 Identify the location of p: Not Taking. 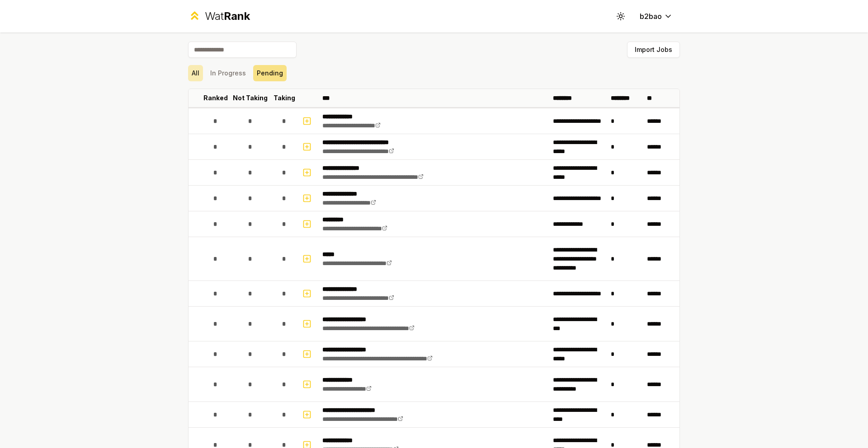
(250, 98).